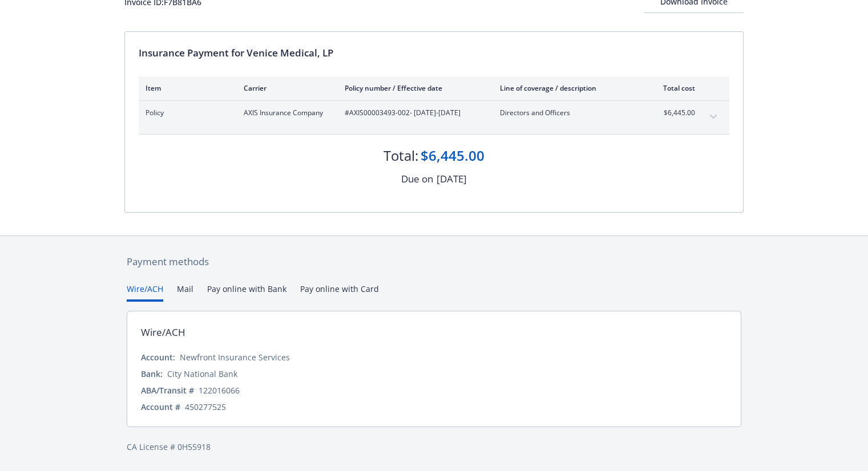  I want to click on div: 450277525, so click(206, 407).